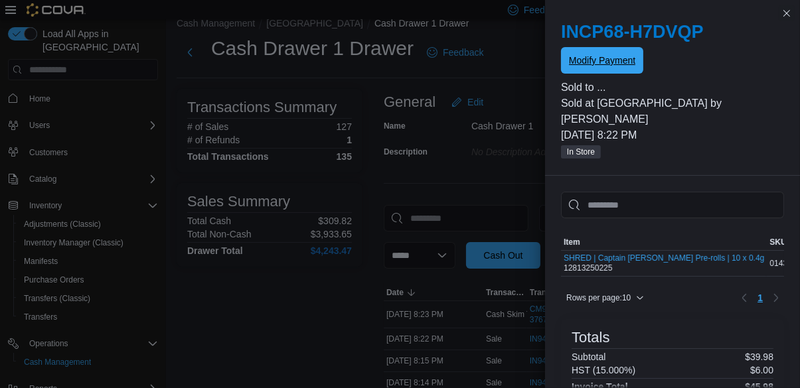  I want to click on button: Previous page, so click(744, 298).